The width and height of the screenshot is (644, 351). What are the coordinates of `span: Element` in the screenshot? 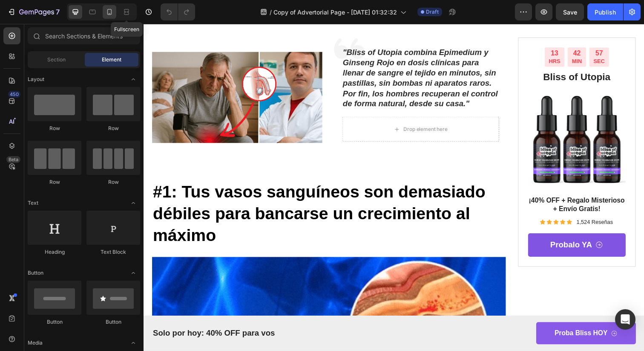 It's located at (111, 60).